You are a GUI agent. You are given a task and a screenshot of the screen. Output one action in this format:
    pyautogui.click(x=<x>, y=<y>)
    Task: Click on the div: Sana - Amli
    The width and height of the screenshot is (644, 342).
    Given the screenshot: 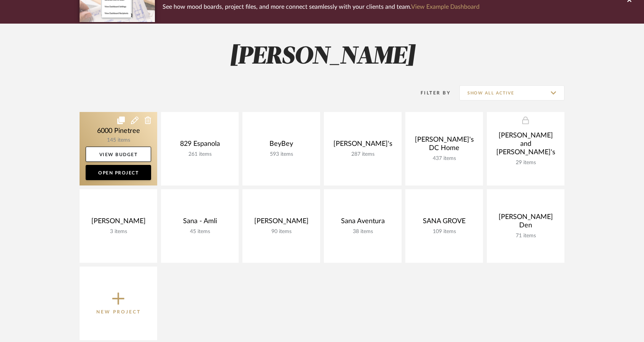 What is the action you would take?
    pyautogui.click(x=200, y=223)
    